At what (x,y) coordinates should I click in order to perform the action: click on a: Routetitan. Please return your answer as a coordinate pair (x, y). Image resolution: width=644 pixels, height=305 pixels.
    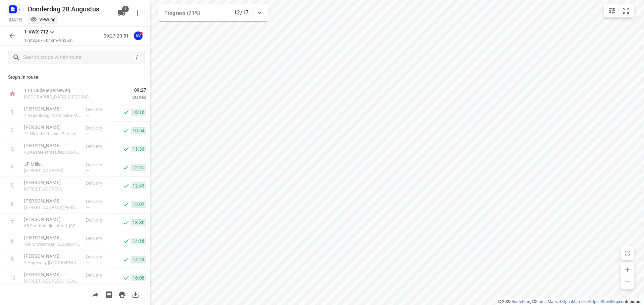
    Looking at the image, I should click on (521, 302).